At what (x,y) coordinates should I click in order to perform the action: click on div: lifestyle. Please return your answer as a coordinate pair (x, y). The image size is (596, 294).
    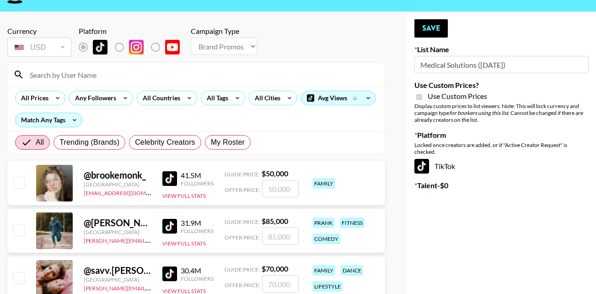
    Looking at the image, I should click on (327, 286).